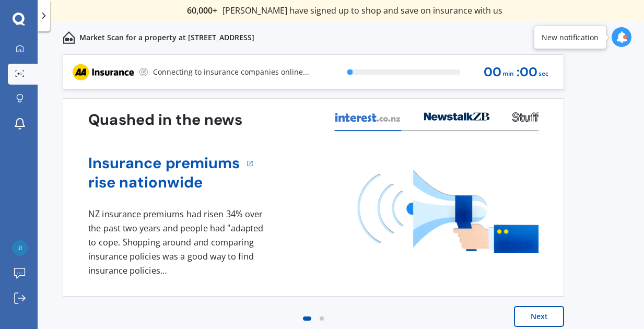  Describe the element at coordinates (544, 73) in the screenshot. I see `span: sec` at that location.